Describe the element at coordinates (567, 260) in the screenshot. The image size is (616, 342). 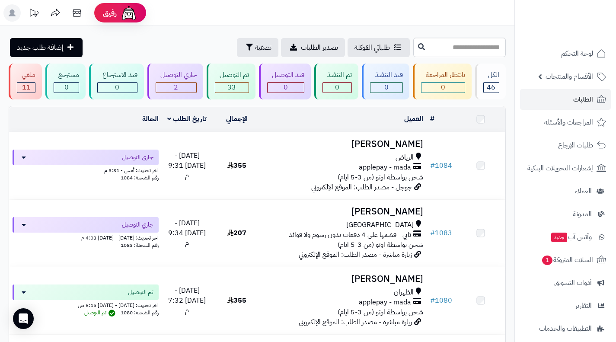
I see `span: السلات المتروكة` at that location.